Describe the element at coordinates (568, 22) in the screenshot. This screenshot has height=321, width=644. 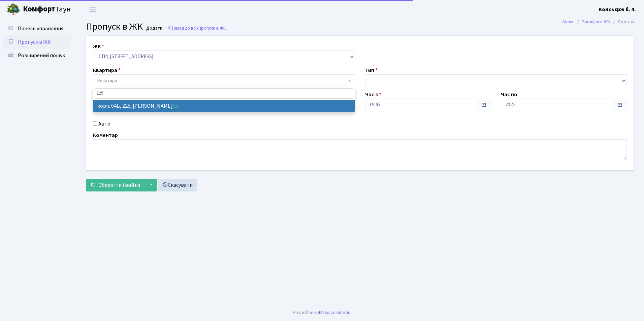
I see `a: Admin` at that location.